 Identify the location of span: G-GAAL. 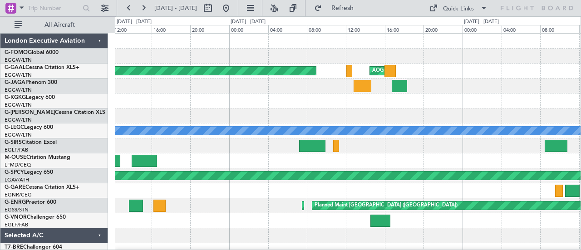
(15, 68).